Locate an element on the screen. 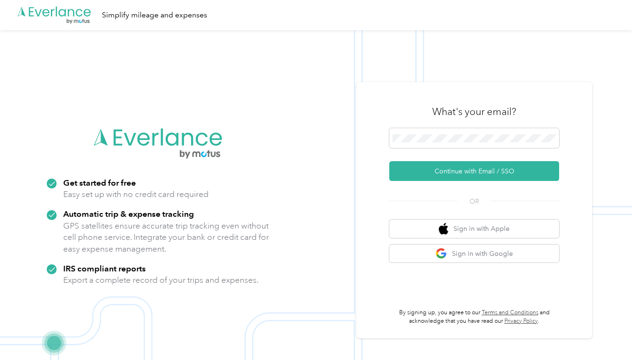  strong: Automatic trip & expense tracking is located at coordinates (128, 214).